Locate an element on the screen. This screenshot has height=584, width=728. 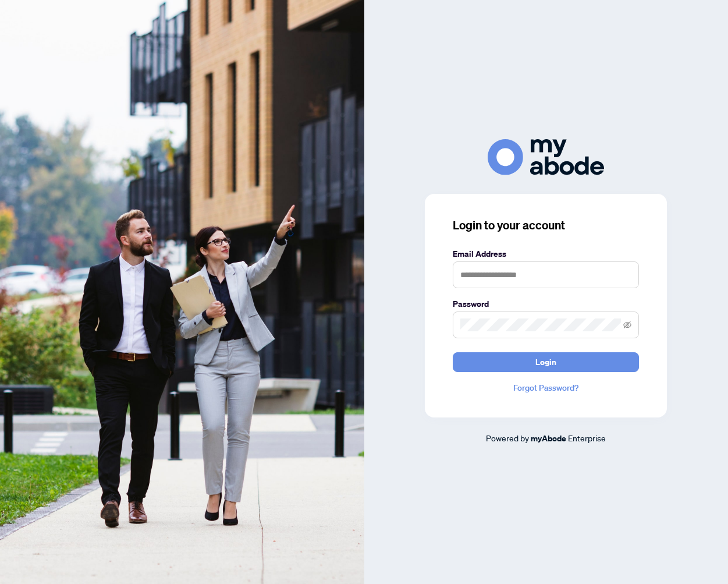
span: Login is located at coordinates (546, 362).